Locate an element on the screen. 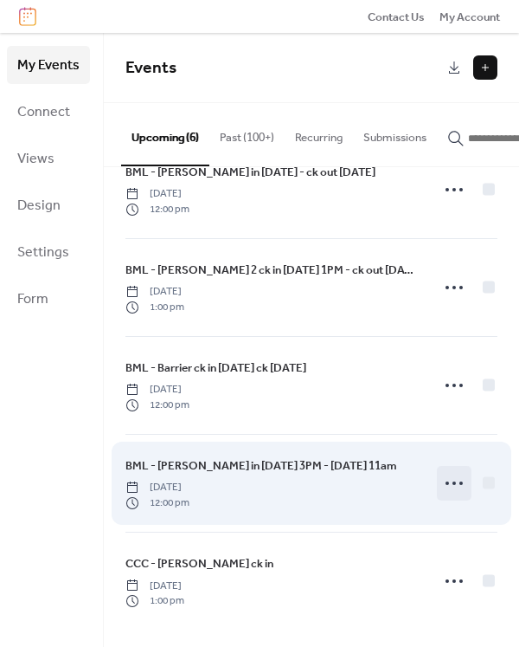 The height and width of the screenshot is (647, 519). span: Form is located at coordinates (33, 299).